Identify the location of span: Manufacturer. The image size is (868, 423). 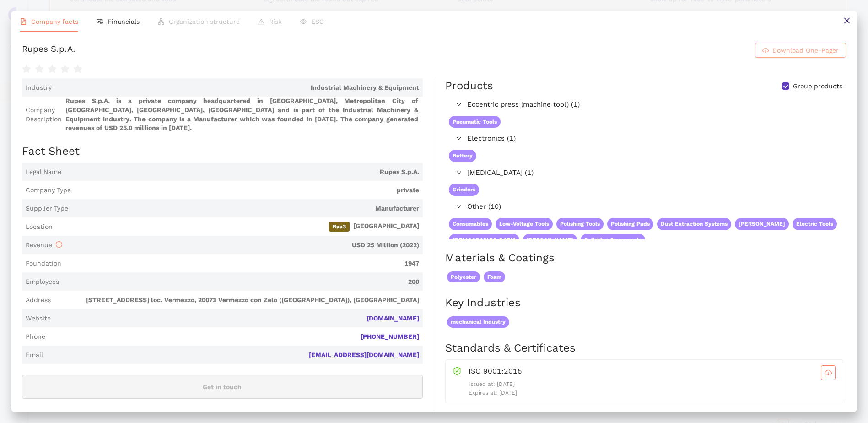
(245, 208).